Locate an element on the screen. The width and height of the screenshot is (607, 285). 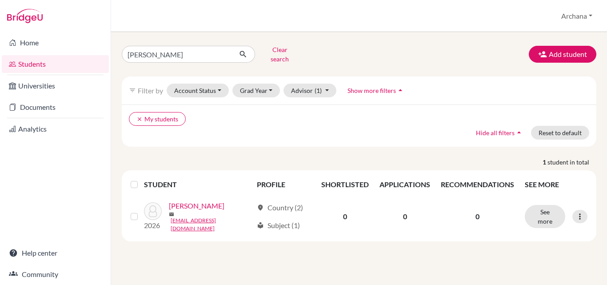
button: Show more filtersarrow_drop_up is located at coordinates (376, 90).